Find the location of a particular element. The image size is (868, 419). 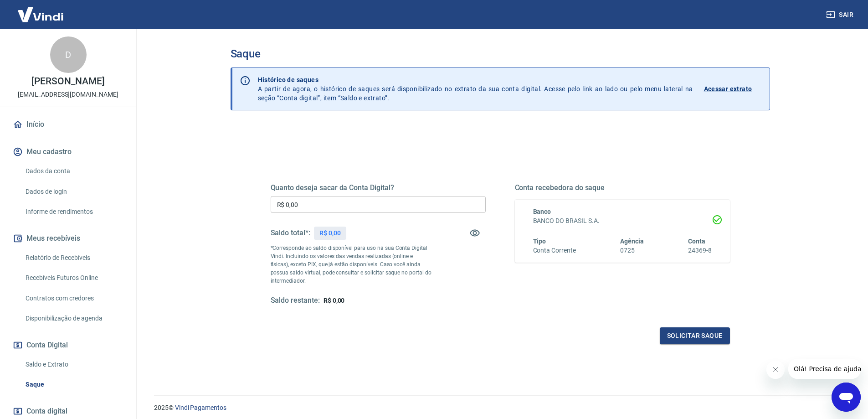

p: *Corresponde ao saldo disponível para uso na sua Conta Digital Vindi. Incluindo os valores das ve... is located at coordinates (351, 264).